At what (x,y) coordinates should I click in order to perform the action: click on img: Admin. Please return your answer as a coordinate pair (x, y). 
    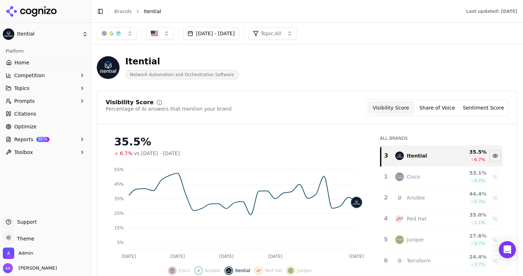
    Looking at the image, I should click on (9, 254).